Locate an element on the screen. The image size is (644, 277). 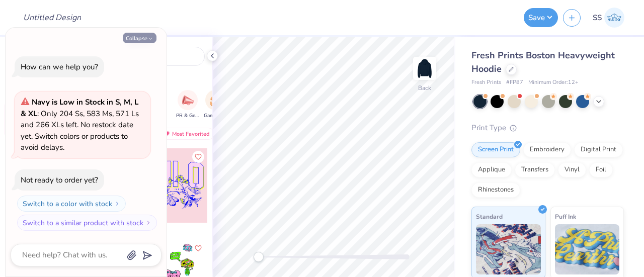
span: PR & General is located at coordinates (188, 115).